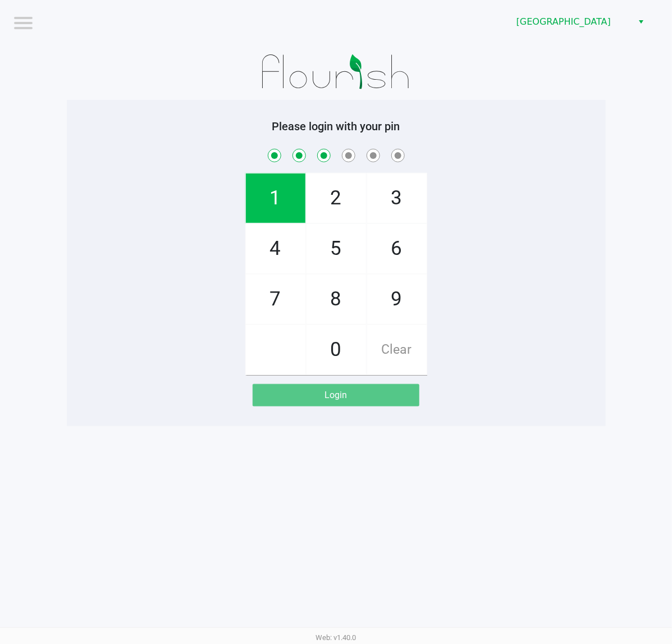  Describe the element at coordinates (276, 198) in the screenshot. I see `span: 1` at that location.